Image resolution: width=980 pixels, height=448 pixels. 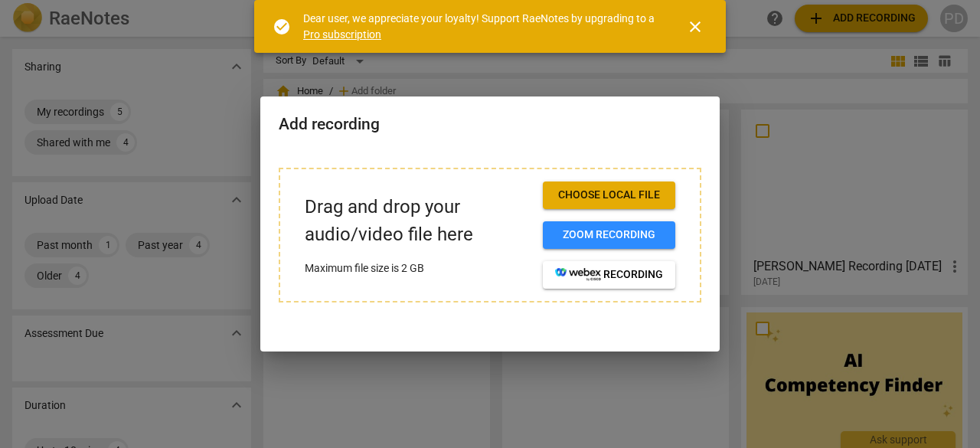 What do you see at coordinates (608, 195) in the screenshot?
I see `button: Choose local file` at bounding box center [608, 195].